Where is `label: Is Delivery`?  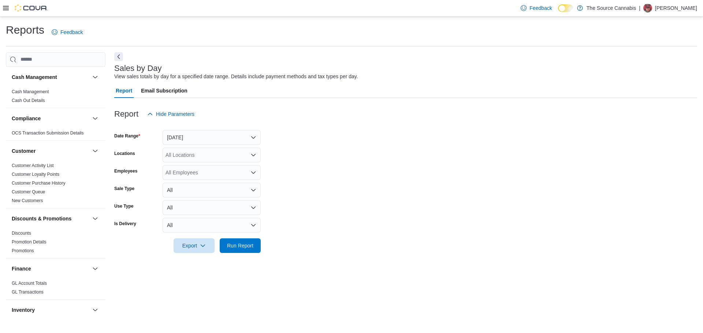 label: Is Delivery is located at coordinates (125, 224).